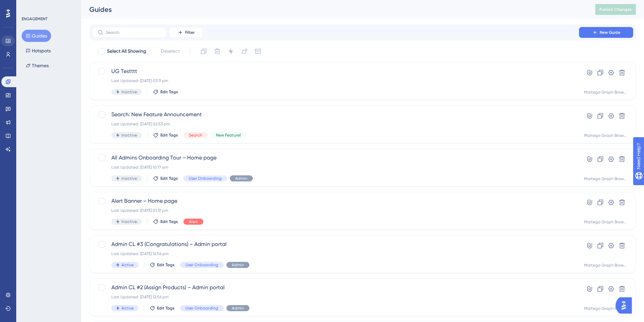  Describe the element at coordinates (335, 158) in the screenshot. I see `span: All Admins Onboarding Tour – Home page` at that location.